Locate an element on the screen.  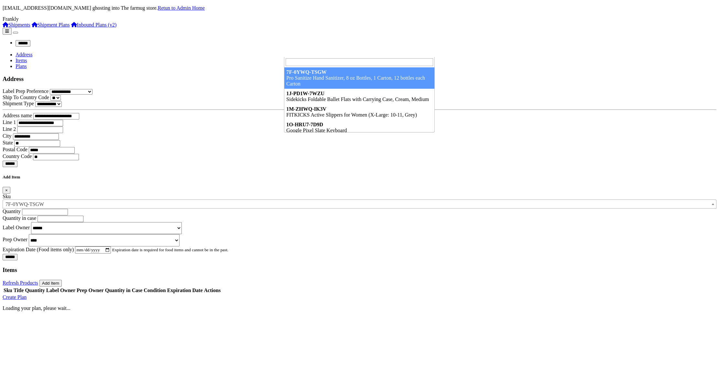
small: Expiration date is required for food items and cannot be in the past. is located at coordinates (170, 249).